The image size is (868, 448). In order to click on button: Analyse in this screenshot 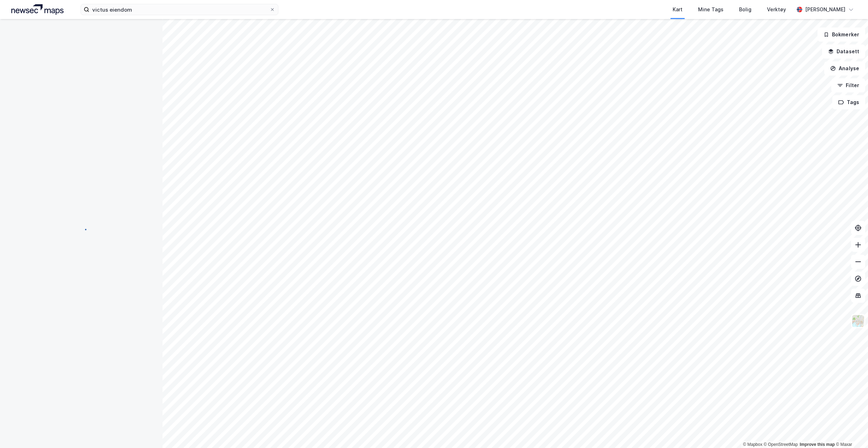, I will do `click(845, 68)`.